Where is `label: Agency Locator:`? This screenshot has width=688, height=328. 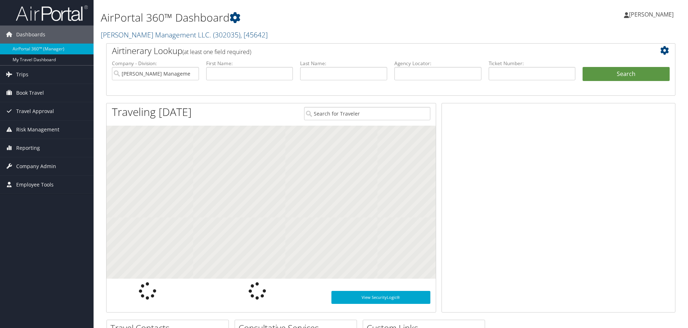
label: Agency Locator: is located at coordinates (438, 63).